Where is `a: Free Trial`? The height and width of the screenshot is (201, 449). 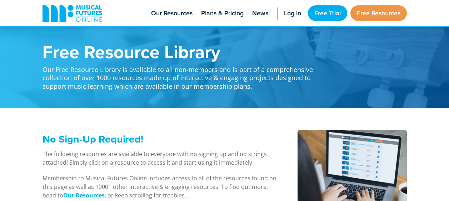
a: Free Trial is located at coordinates (327, 13).